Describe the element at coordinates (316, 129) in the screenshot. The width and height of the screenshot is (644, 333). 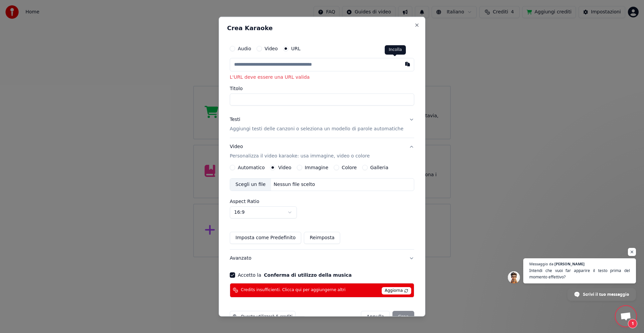
I see `p: Aggiungi testi delle canzoni o seleziona un modello di parole automatiche` at that location.